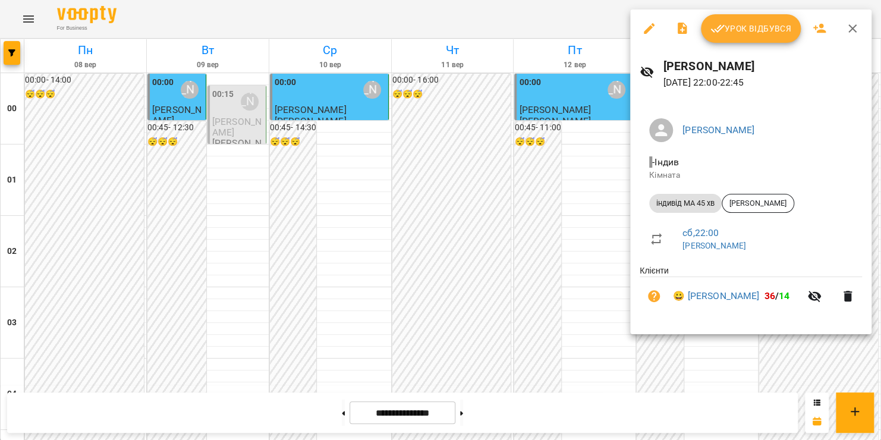  Describe the element at coordinates (751, 29) in the screenshot. I see `button: Урок відбувся` at that location.